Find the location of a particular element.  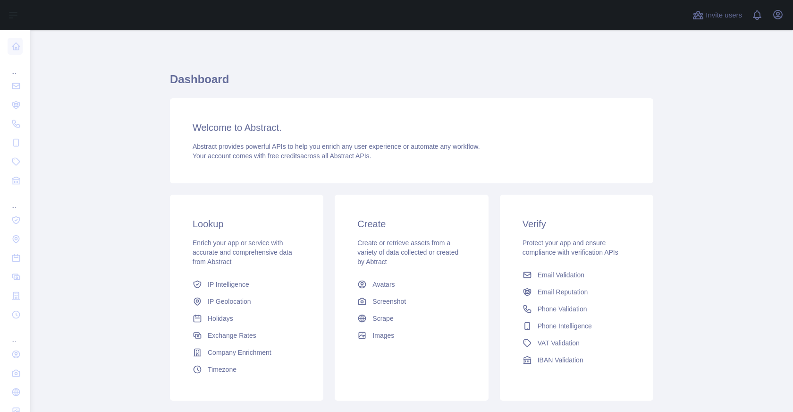

span: Invite users is located at coordinates (724, 15).